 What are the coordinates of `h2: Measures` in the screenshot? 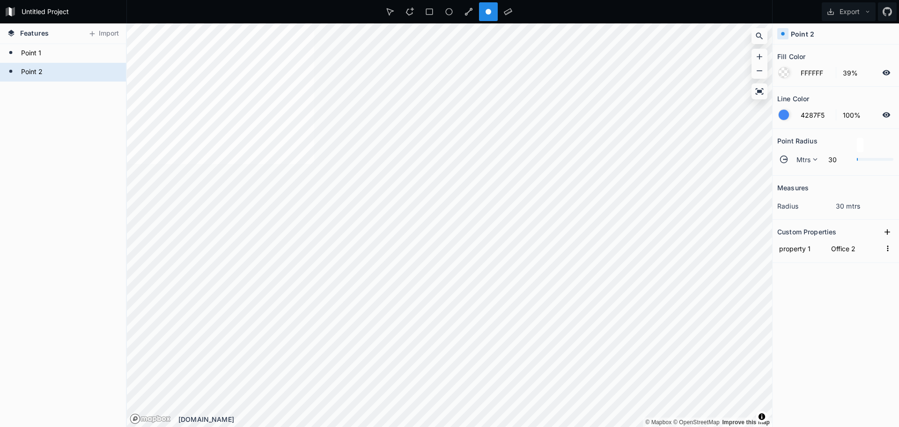 It's located at (793, 187).